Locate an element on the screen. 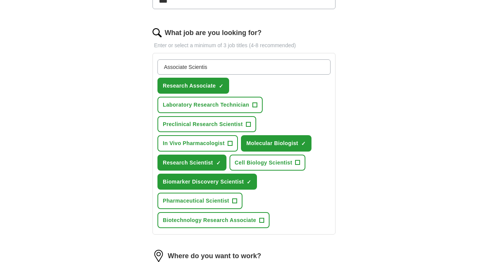  span: In Vivo Pharmacologist is located at coordinates (194, 143).